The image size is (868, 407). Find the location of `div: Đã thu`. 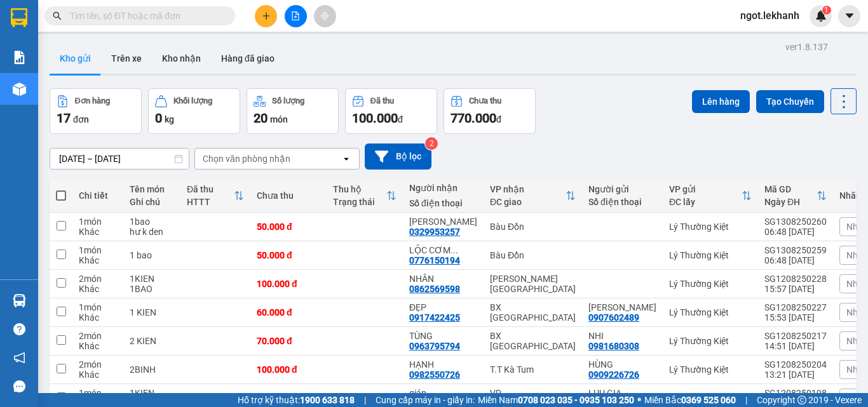

div: Đã thu is located at coordinates (382, 101).